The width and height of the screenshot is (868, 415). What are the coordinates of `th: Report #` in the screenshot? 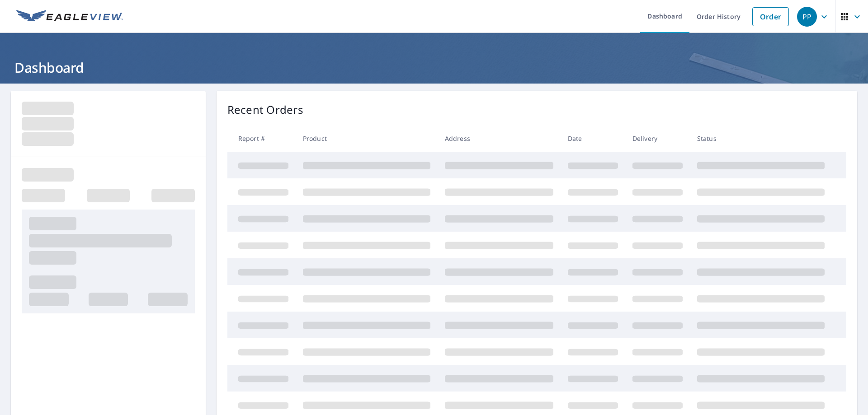 It's located at (261, 138).